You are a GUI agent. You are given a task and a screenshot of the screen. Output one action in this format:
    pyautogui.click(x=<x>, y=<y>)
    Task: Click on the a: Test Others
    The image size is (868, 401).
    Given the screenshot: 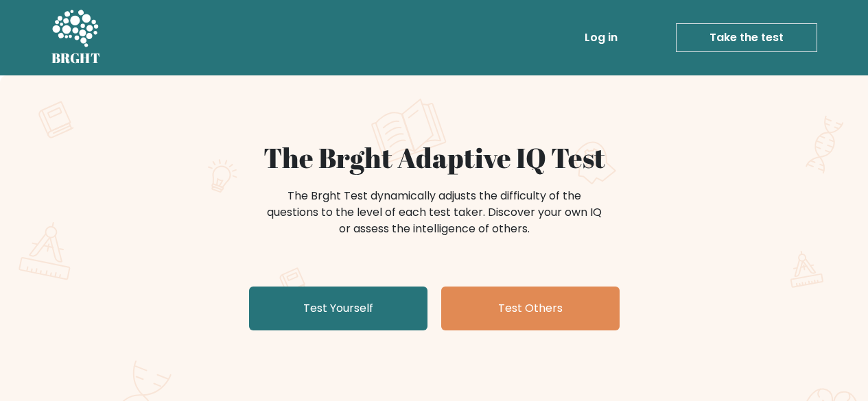 What is the action you would take?
    pyautogui.click(x=530, y=308)
    